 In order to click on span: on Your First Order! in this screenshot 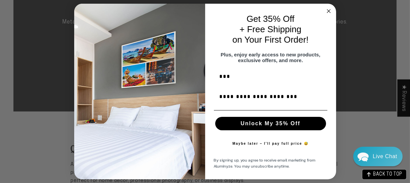, I will do `click(270, 40)`.